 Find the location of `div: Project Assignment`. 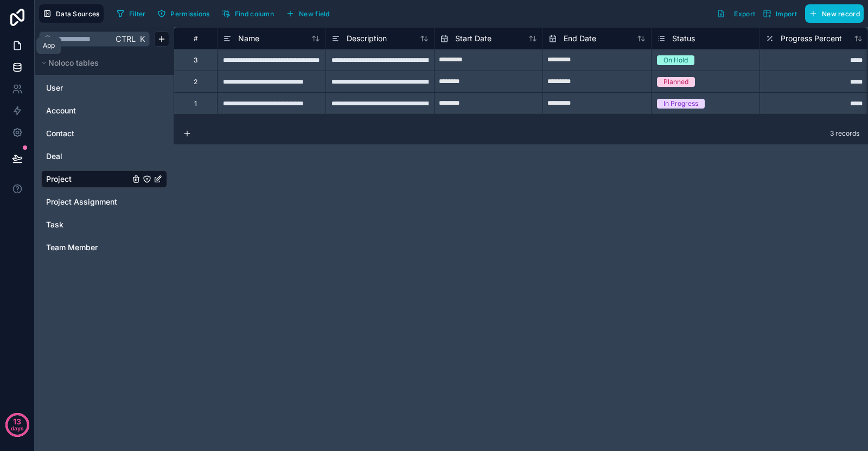

div: Project Assignment is located at coordinates (105, 202).